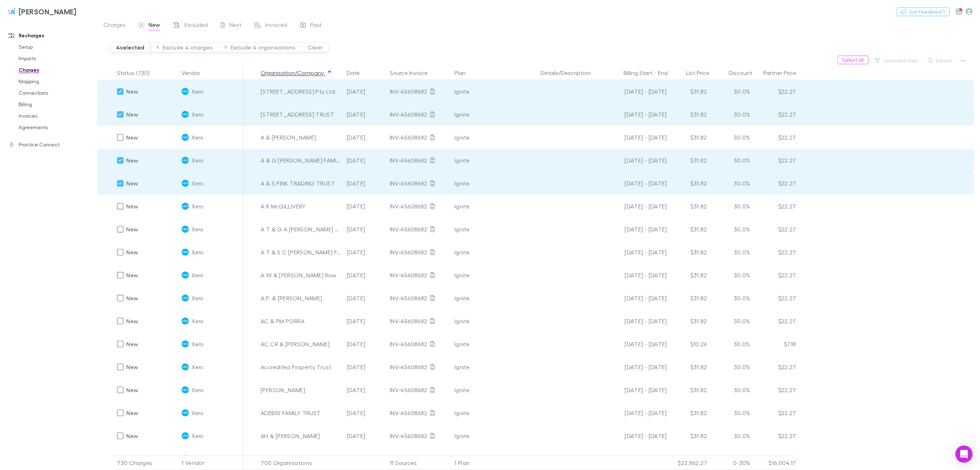 Image resolution: width=980 pixels, height=470 pixels. I want to click on button: Search, so click(941, 61).